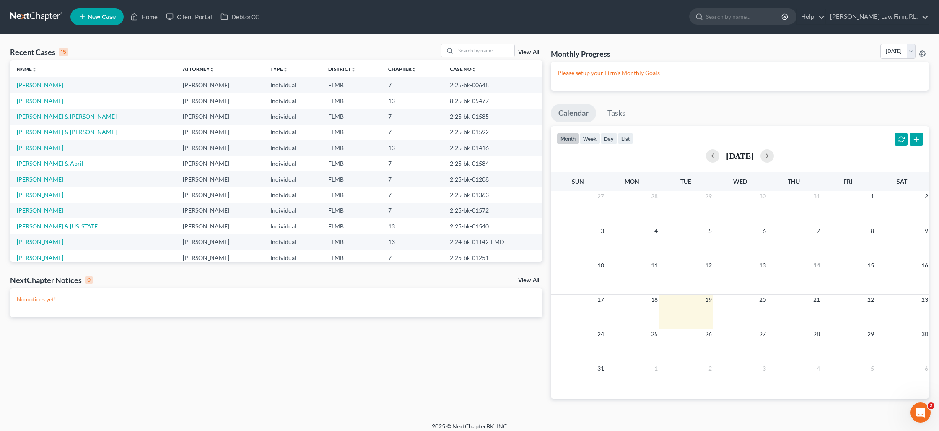 The image size is (939, 431). I want to click on a: Case Nounfold_more, so click(463, 69).